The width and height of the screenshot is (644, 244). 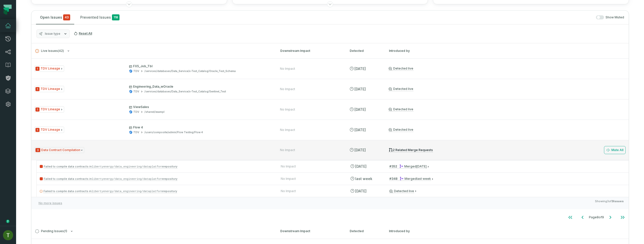 I want to click on div: Show Muted, so click(x=375, y=17).